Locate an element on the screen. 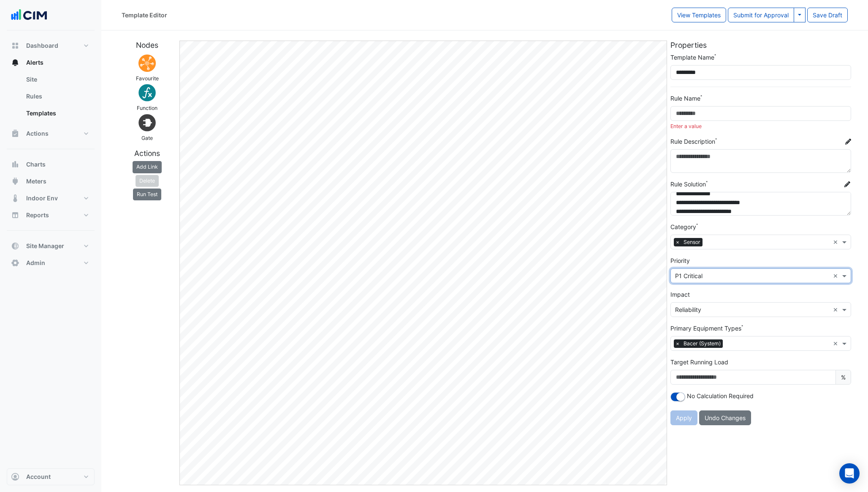 The image size is (868, 492). span: Alerts is located at coordinates (35, 63).